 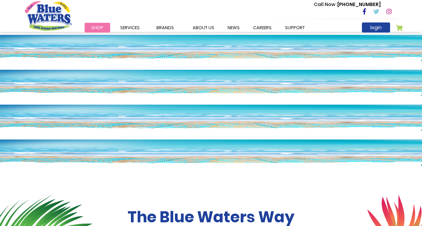 I want to click on span: Brands, so click(x=165, y=28).